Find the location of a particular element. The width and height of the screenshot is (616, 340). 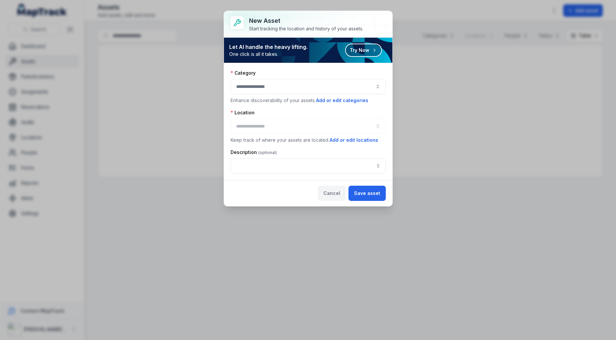

p: Keep track of where your assets are located. is located at coordinates (308, 140).